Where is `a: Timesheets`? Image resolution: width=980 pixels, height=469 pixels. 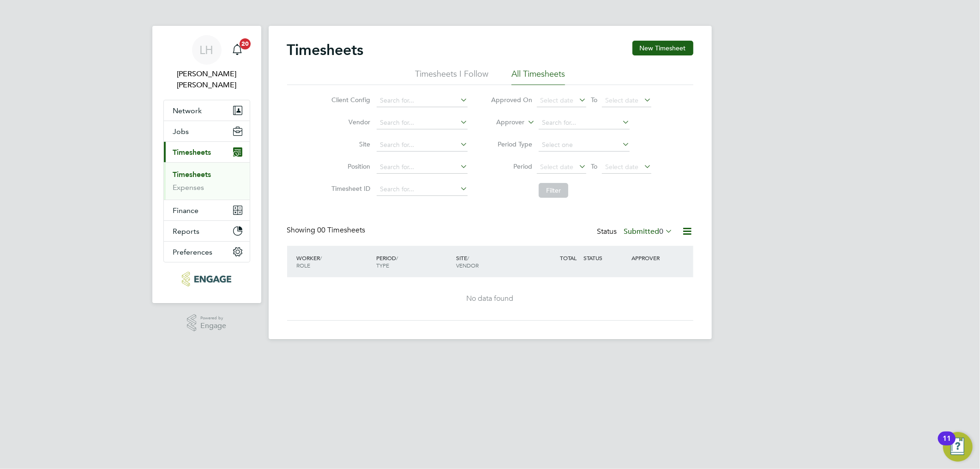 a: Timesheets is located at coordinates (192, 175).